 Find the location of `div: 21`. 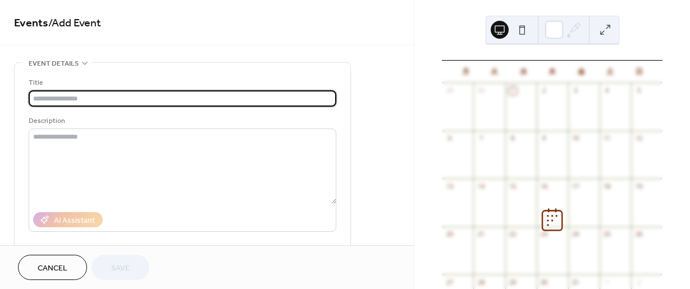

div: 21 is located at coordinates (481, 234).